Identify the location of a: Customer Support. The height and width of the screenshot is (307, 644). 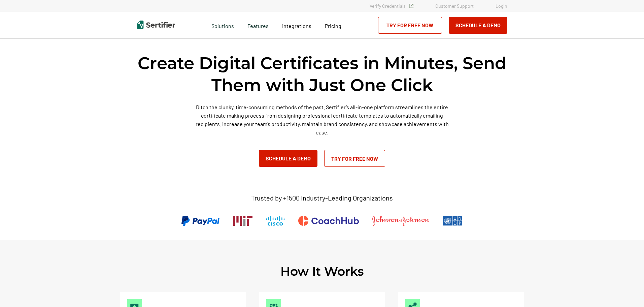
(454, 6).